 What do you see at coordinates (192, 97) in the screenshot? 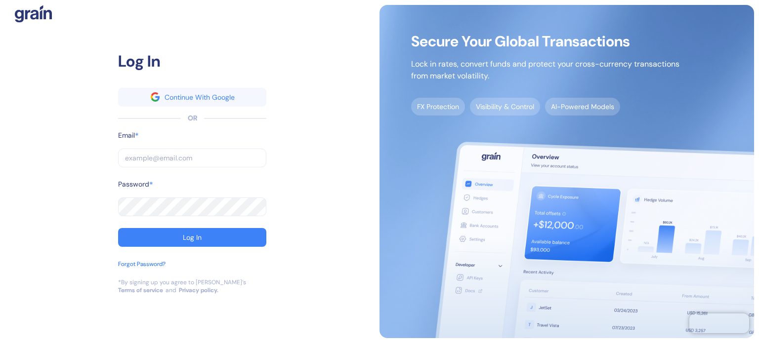
I see `button: googleContinue With Google` at bounding box center [192, 97].